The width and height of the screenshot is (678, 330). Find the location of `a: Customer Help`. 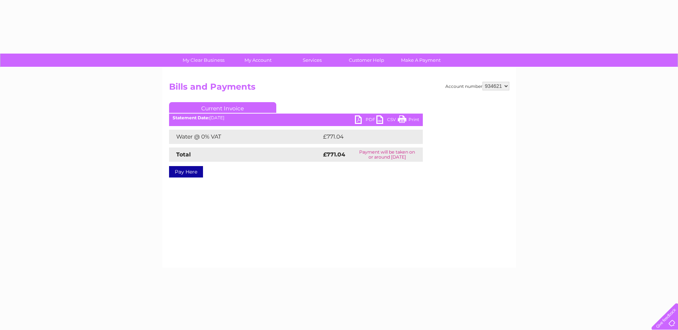

a: Customer Help is located at coordinates (366, 60).